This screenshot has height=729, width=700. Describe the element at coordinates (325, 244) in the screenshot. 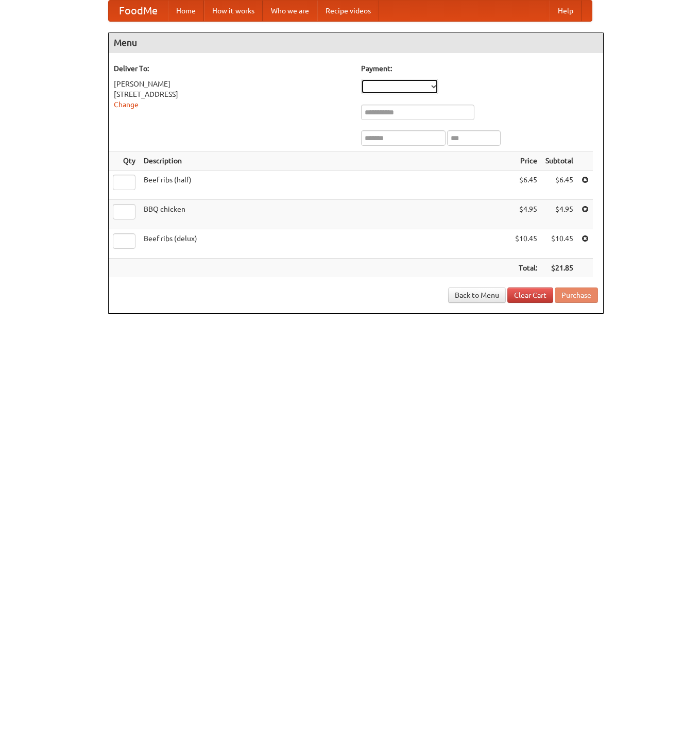

I see `td: Beef ribs (delux)` at that location.